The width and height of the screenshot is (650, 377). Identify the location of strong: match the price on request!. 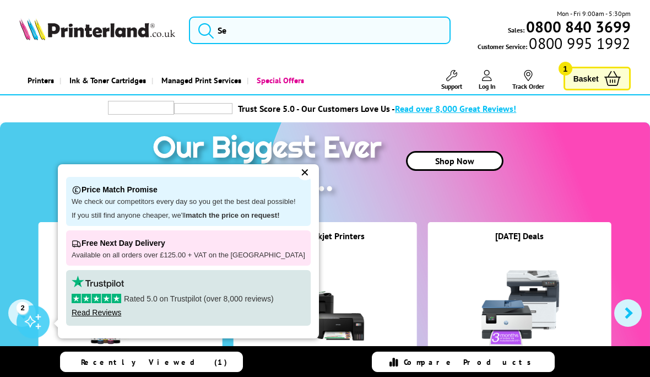
(233, 215).